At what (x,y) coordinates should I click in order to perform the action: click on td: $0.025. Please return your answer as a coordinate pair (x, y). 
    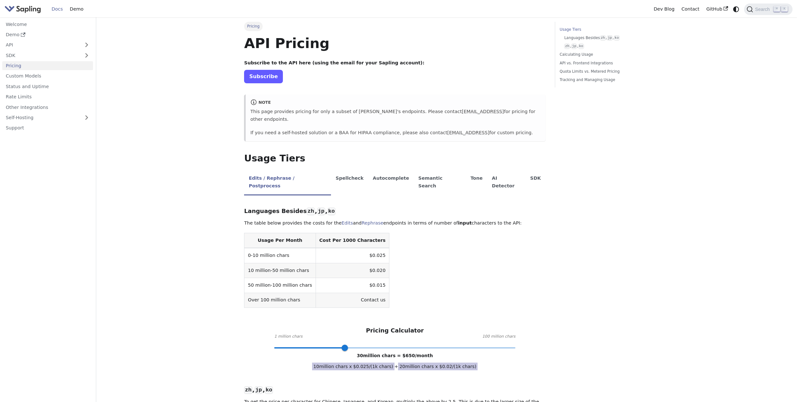
    Looking at the image, I should click on (352, 256).